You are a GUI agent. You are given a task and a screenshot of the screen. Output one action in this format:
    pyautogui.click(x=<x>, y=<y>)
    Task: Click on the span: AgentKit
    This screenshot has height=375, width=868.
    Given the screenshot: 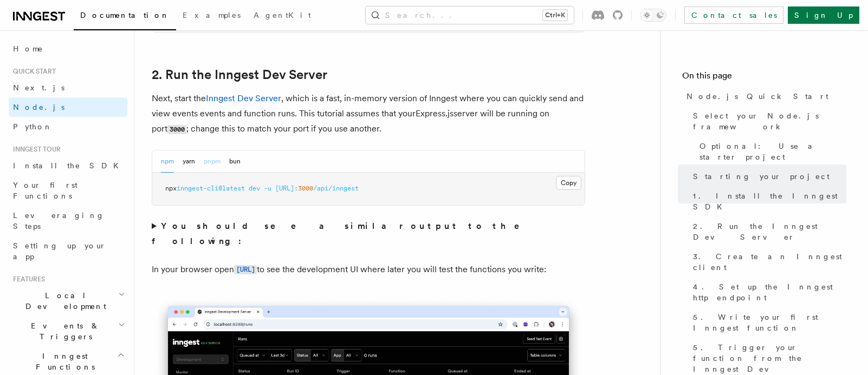 What is the action you would take?
    pyautogui.click(x=282, y=15)
    